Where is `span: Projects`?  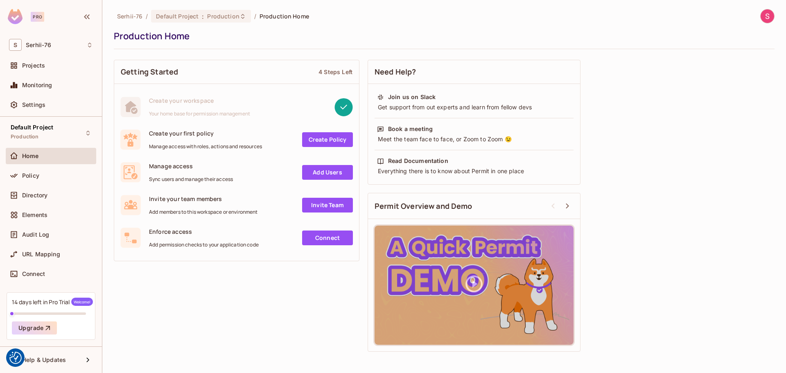 span: Projects is located at coordinates (34, 66).